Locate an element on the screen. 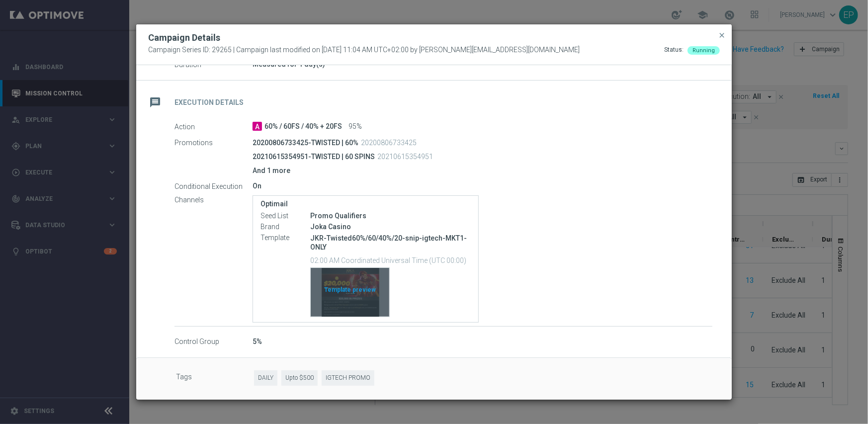 This screenshot has height=424, width=868. h2: Campaign Details is located at coordinates (184, 37).